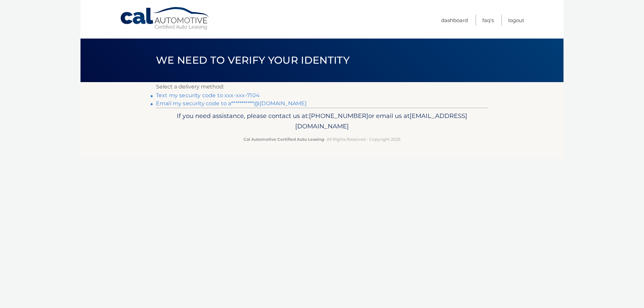  Describe the element at coordinates (322, 87) in the screenshot. I see `p: Select a delivery method:` at that location.